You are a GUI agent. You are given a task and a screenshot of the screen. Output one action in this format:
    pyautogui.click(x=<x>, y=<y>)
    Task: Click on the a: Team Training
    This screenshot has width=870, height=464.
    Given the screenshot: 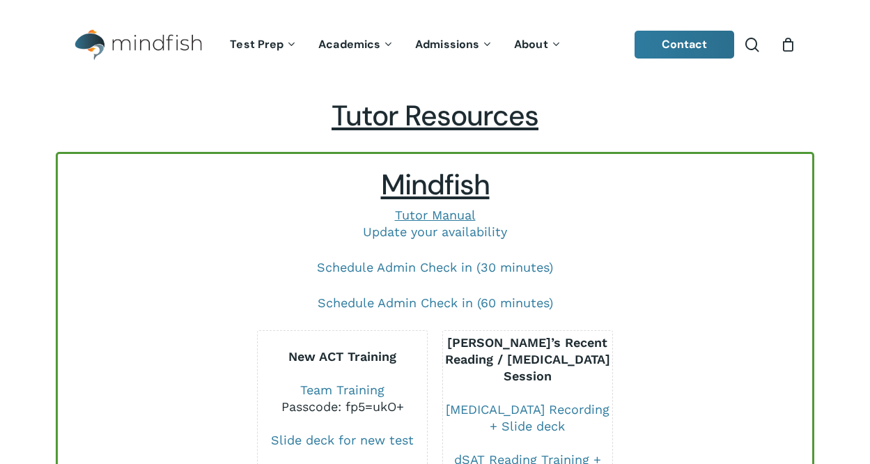 What is the action you would take?
    pyautogui.click(x=342, y=389)
    